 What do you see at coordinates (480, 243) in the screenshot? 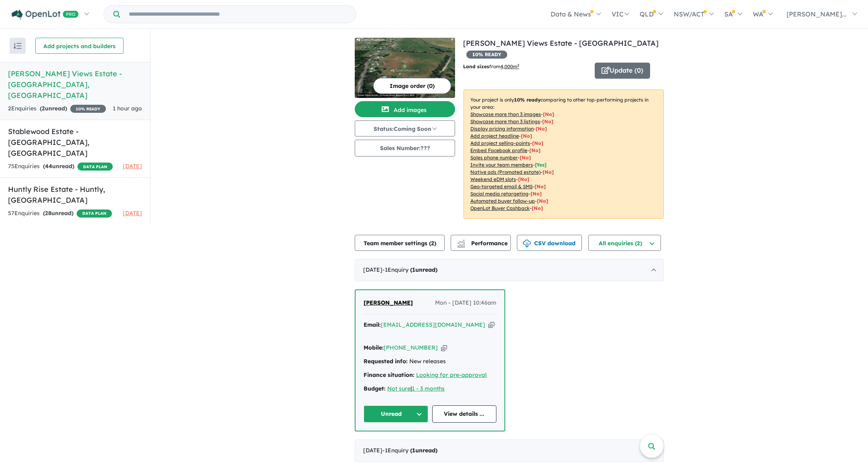
I see `button: Performance` at bounding box center [480, 243].